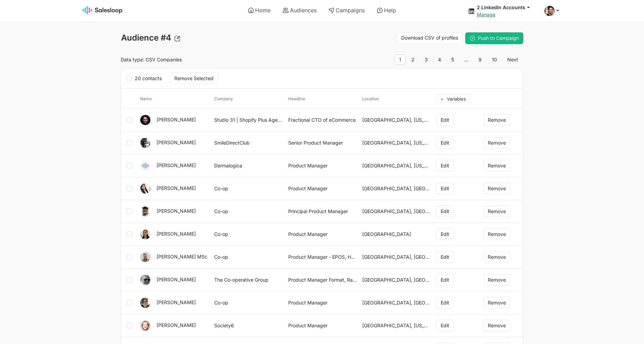  I want to click on td: The Co-operative Group, so click(249, 280).